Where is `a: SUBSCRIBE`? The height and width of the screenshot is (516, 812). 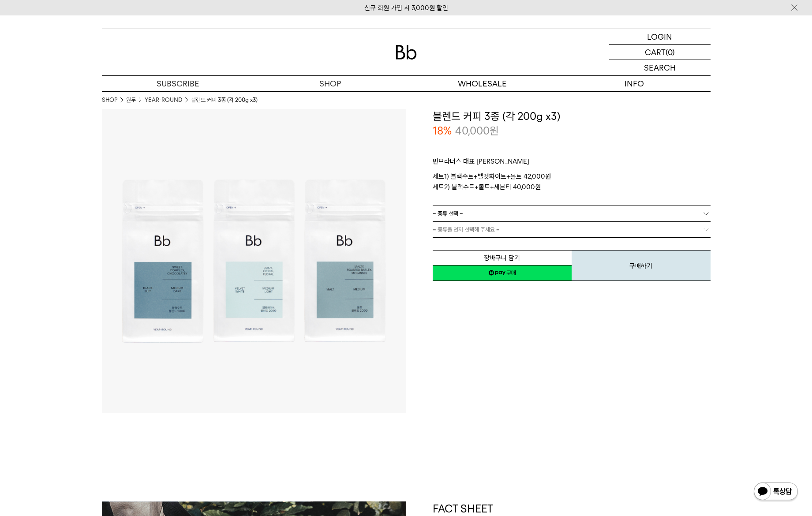 a: SUBSCRIBE is located at coordinates (178, 83).